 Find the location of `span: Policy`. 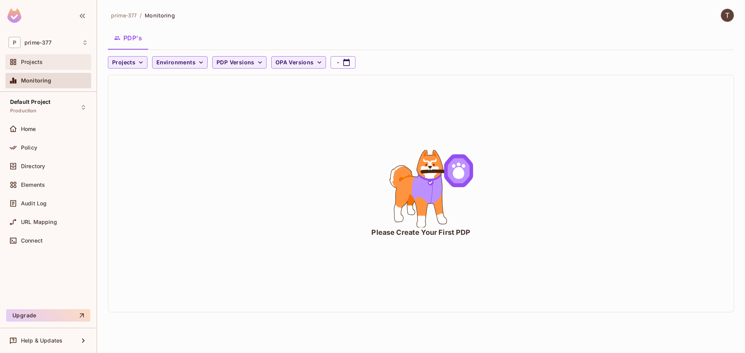

span: Policy is located at coordinates (29, 148).